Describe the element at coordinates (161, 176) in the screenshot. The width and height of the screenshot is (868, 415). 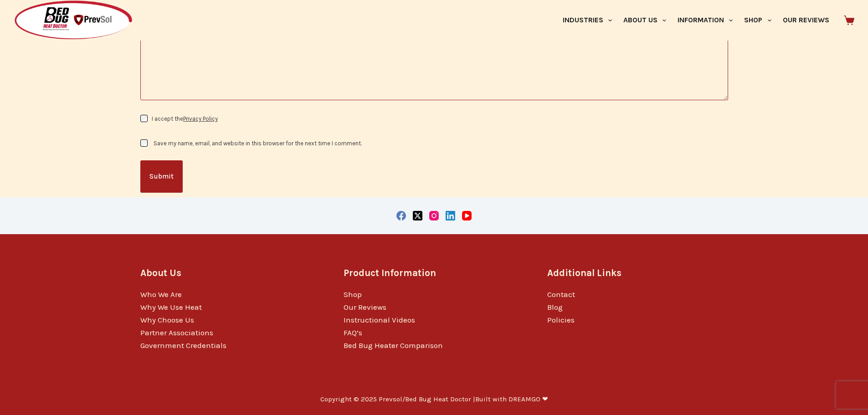
I see `button: Submit` at that location.